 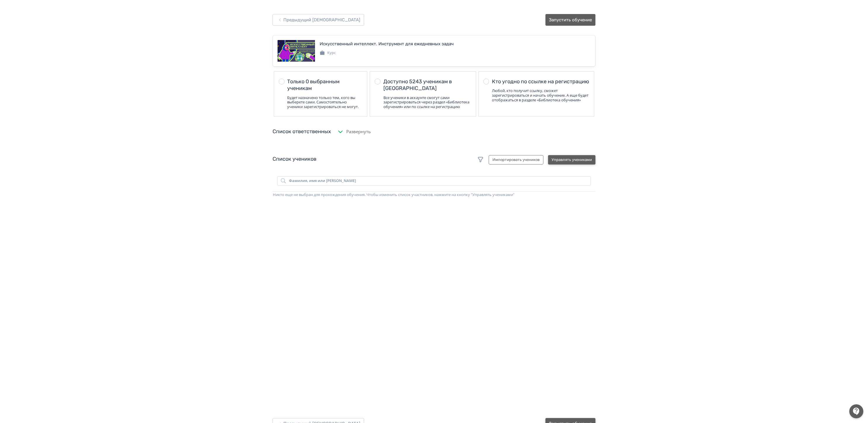 I want to click on div: Курс, so click(x=328, y=53).